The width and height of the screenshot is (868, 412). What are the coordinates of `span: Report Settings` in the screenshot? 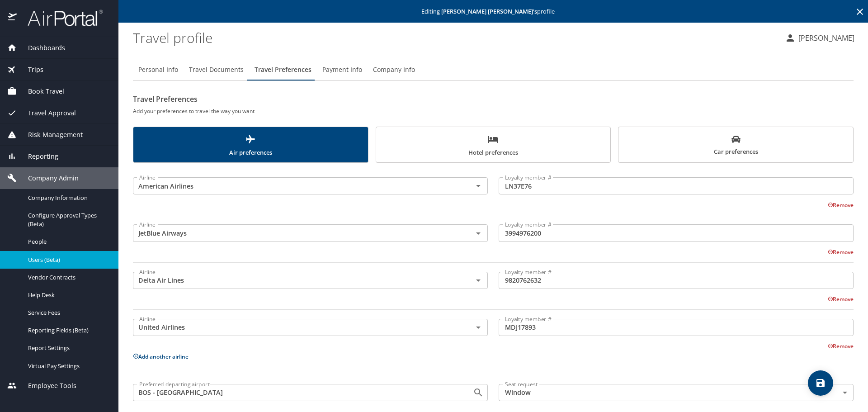 It's located at (68, 348).